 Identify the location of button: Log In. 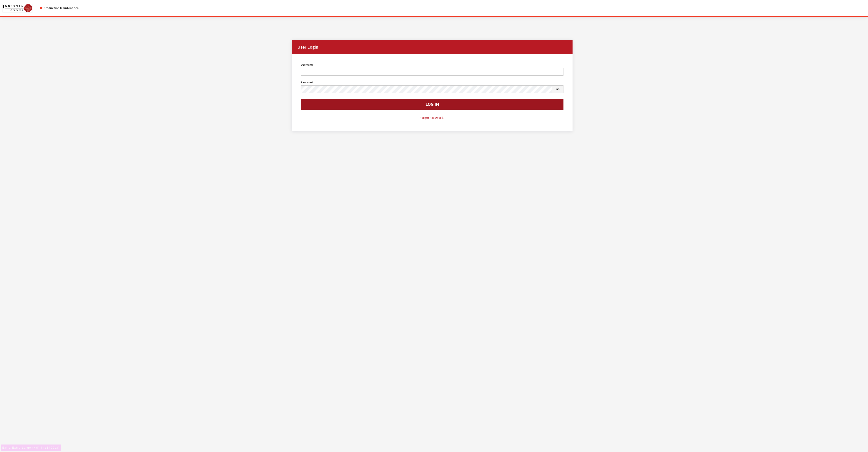
(432, 104).